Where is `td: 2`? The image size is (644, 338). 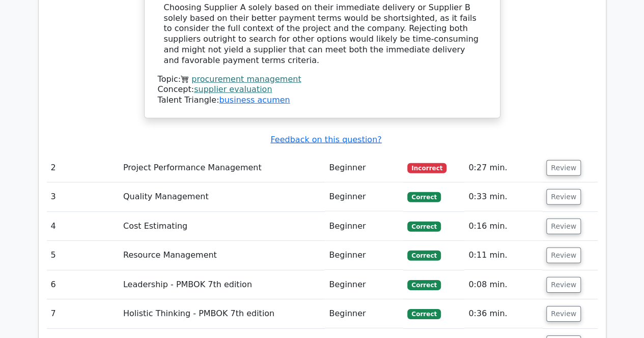 td: 2 is located at coordinates (83, 167).